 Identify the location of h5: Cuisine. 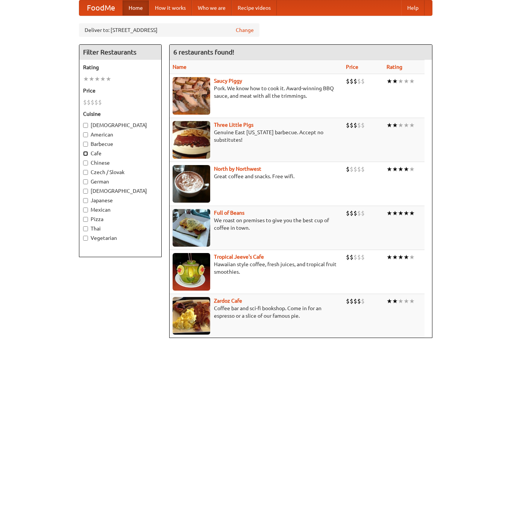
(120, 114).